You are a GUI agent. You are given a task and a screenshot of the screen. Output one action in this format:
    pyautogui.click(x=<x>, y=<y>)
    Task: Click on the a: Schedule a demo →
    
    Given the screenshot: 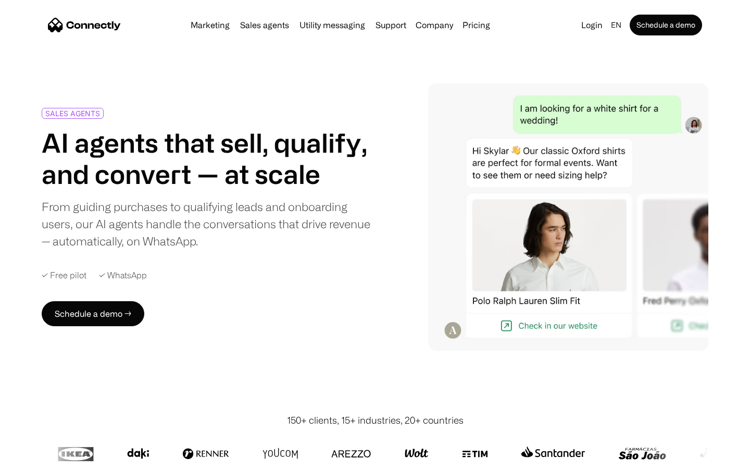 What is the action you would take?
    pyautogui.click(x=93, y=314)
    